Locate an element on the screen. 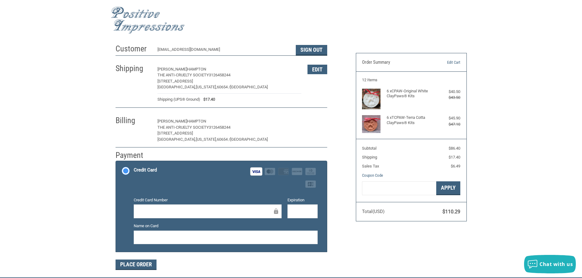 Image resolution: width=582 pixels, height=278 pixels. a: Coupon Code is located at coordinates (373, 175).